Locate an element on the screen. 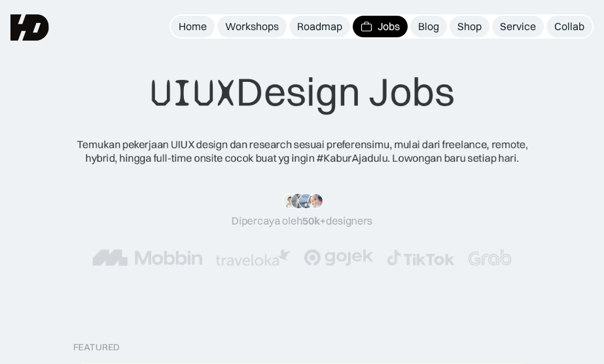  a: Jobs is located at coordinates (380, 26).